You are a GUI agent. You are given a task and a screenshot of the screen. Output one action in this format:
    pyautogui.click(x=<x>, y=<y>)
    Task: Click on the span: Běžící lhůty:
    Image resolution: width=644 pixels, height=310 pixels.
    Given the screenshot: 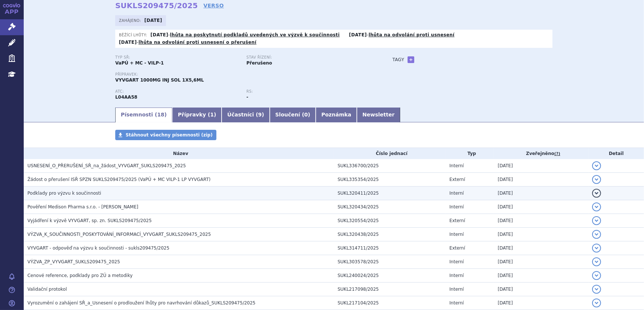 What is the action you would take?
    pyautogui.click(x=134, y=35)
    